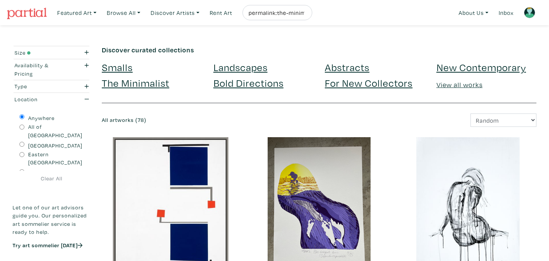  I want to click on a: Inbox, so click(506, 13).